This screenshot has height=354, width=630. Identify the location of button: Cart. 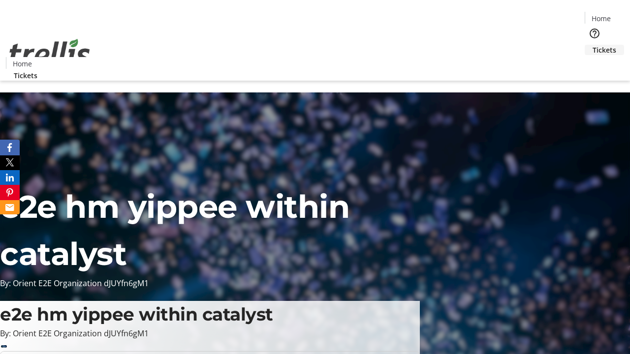
(595, 65).